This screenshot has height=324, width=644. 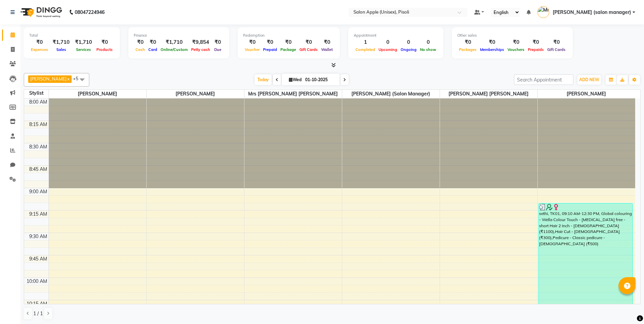 What do you see at coordinates (37, 304) in the screenshot?
I see `div: 10:15 AM` at bounding box center [37, 304].